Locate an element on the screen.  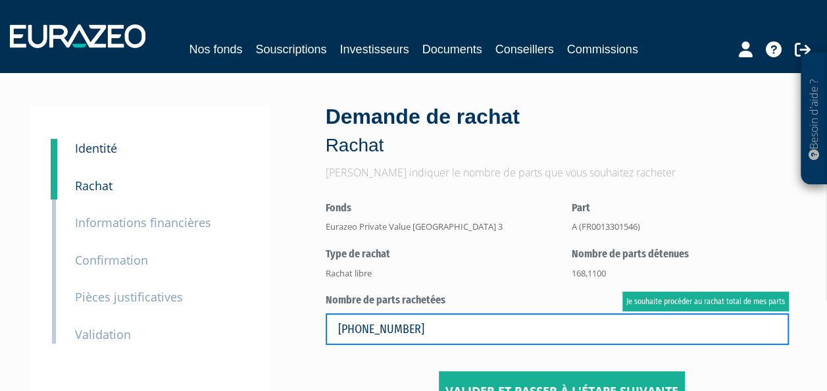
div: 168,1100 is located at coordinates (681, 273).